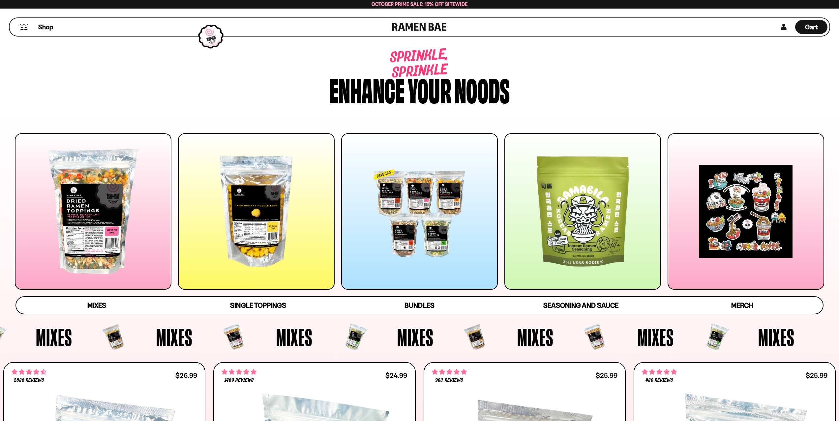 The width and height of the screenshot is (839, 421). Describe the element at coordinates (396, 376) in the screenshot. I see `div: $24.99` at that location.